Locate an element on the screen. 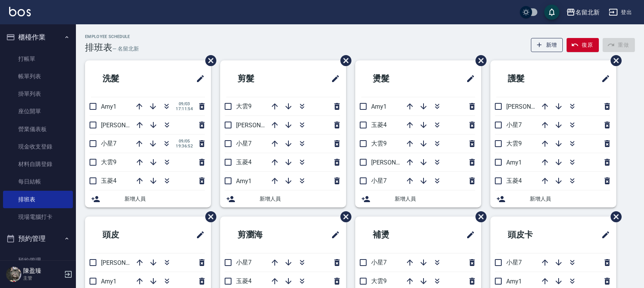 The image size is (644, 288). span: 09/03 is located at coordinates (184, 104).